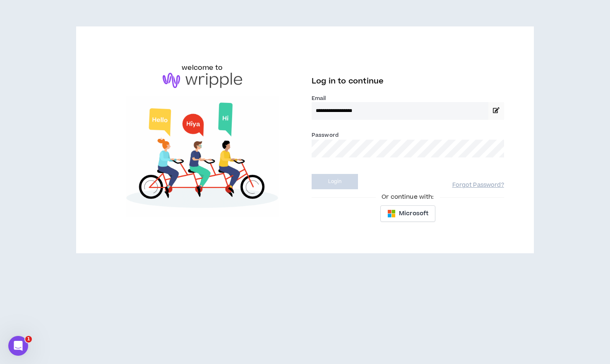 This screenshot has height=364, width=610. What do you see at coordinates (408, 213) in the screenshot?
I see `button: Microsoft` at bounding box center [408, 213].